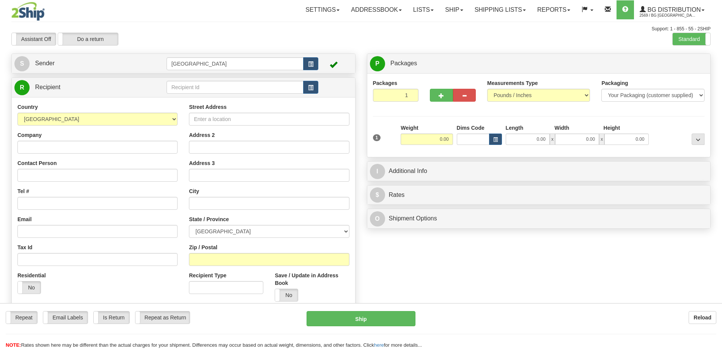  I want to click on label: Measurements Type, so click(512, 83).